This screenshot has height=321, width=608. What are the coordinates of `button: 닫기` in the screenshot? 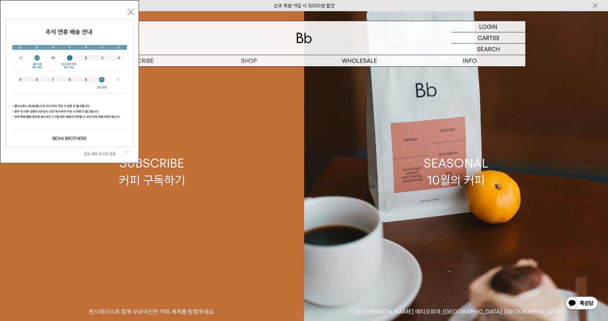 It's located at (131, 12).